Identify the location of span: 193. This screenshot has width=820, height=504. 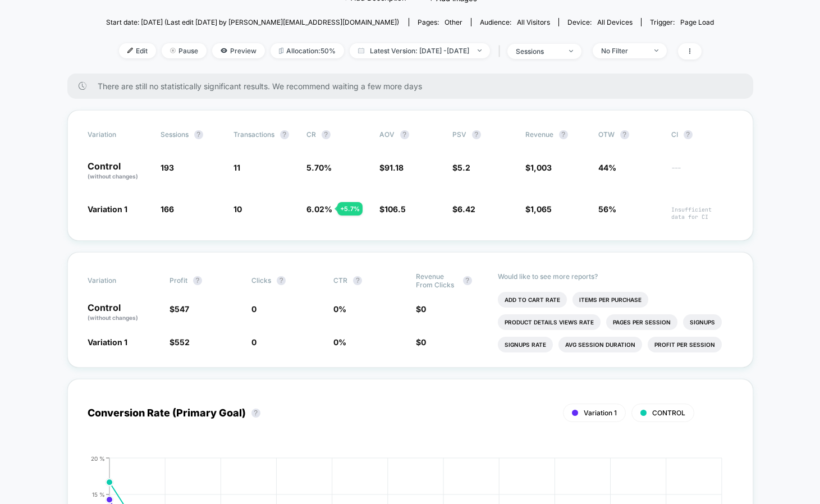
(167, 167).